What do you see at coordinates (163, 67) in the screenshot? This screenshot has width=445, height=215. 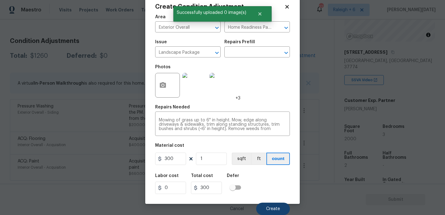 I see `h5: Photos` at bounding box center [163, 67].